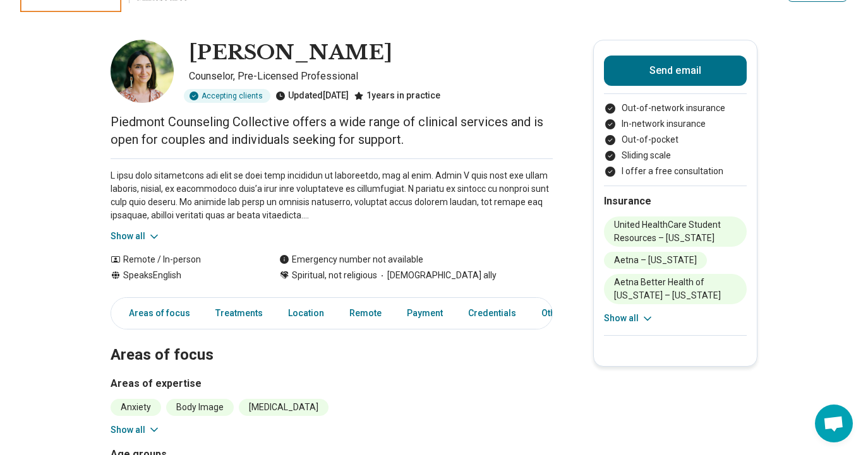  I want to click on div: Open chat, so click(835, 423).